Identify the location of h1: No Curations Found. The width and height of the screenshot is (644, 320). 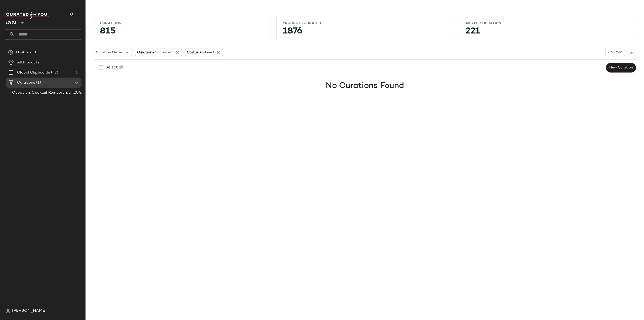
(365, 86).